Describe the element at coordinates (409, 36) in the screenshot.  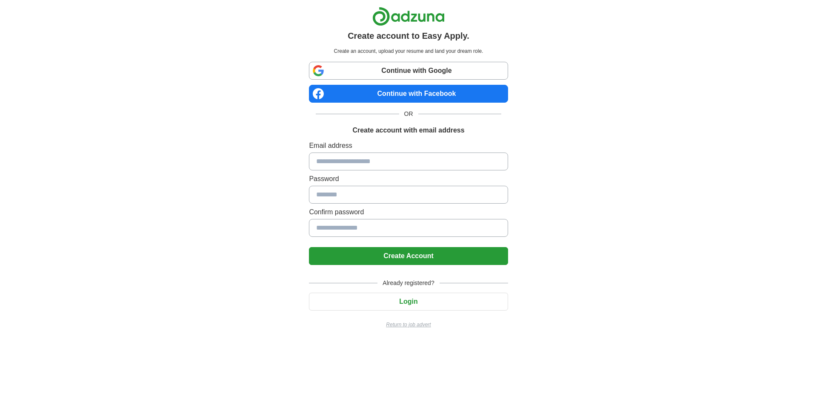
I see `h1: Create account to Easy Apply.` at that location.